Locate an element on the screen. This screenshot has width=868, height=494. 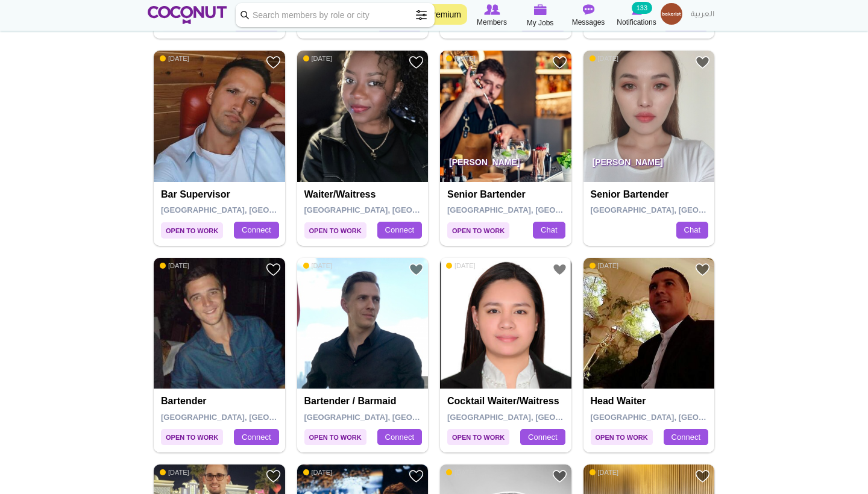
img: Home is located at coordinates (187, 15).